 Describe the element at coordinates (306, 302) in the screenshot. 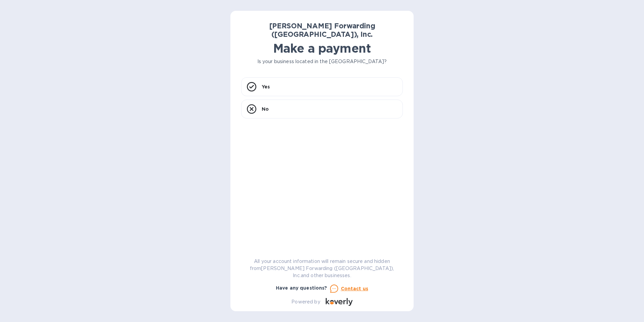

I see `p: Powered by` at that location.